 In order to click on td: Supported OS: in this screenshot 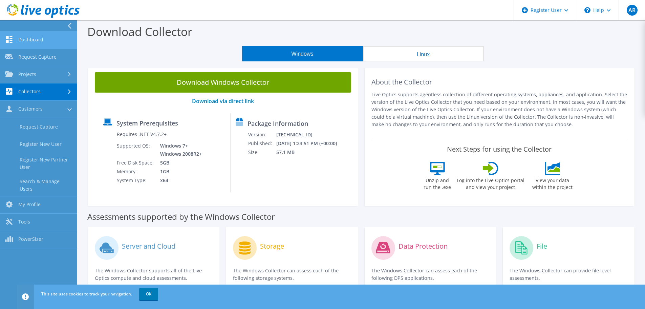, I will do `click(136, 150)`.